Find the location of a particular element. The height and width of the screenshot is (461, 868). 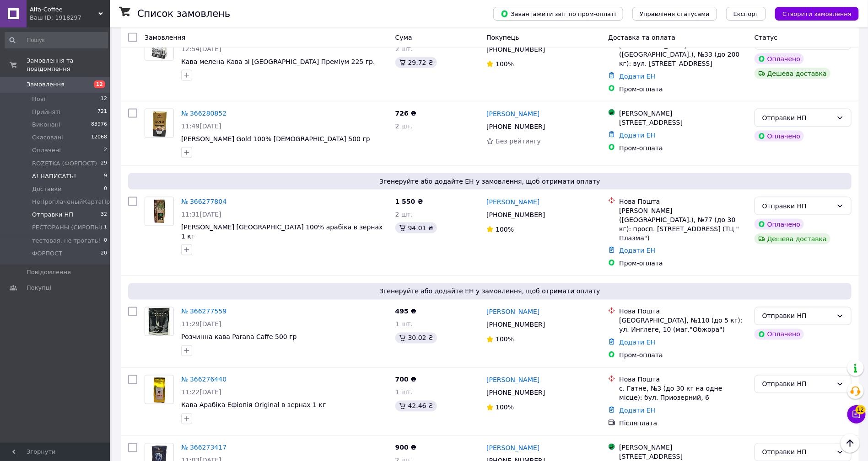

span: НеПроплаченыйКартаПриват is located at coordinates (78, 202).